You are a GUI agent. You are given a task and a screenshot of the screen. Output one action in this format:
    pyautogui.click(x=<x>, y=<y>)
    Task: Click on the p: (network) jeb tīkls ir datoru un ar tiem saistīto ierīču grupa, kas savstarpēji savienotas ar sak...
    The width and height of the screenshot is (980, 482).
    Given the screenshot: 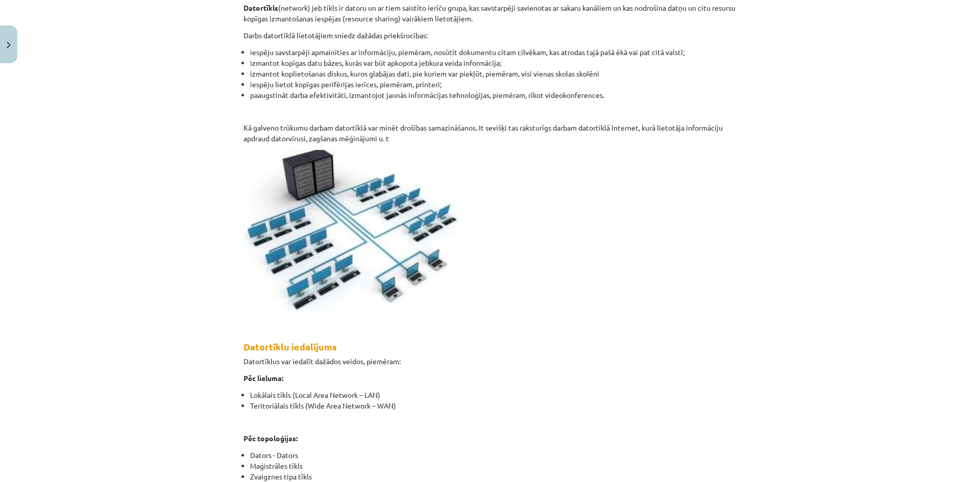 What is the action you would take?
    pyautogui.click(x=490, y=13)
    